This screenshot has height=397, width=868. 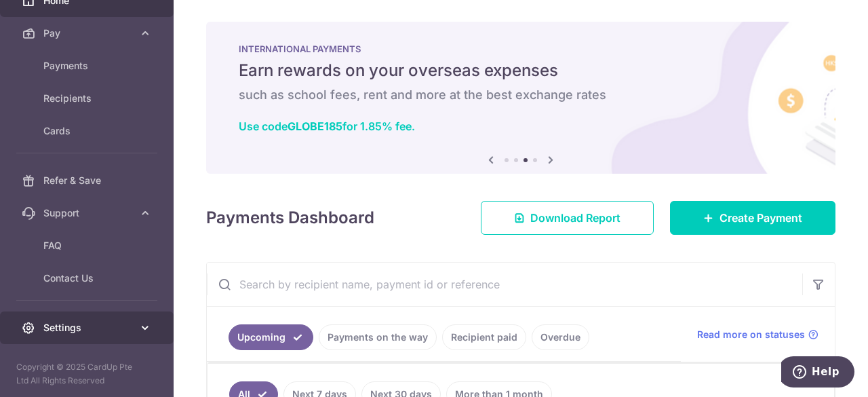 I want to click on span: Support, so click(x=88, y=213).